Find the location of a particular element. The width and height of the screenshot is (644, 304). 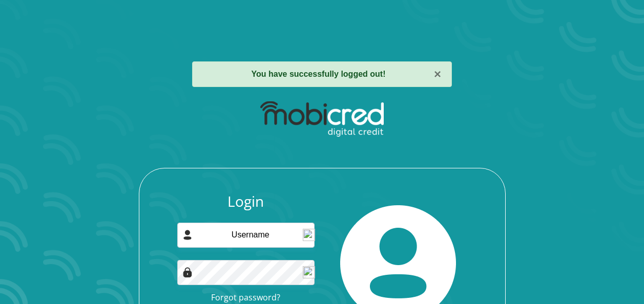

a: Forgot password? is located at coordinates (246, 298).